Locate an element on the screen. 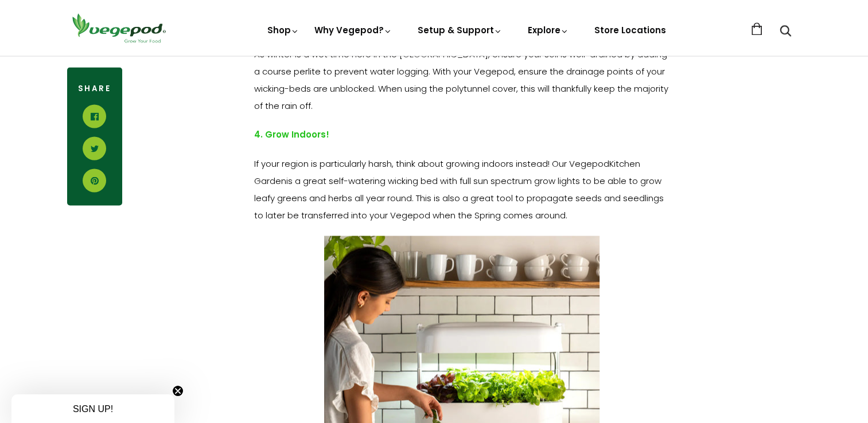  span: 4. Grow Indoors! is located at coordinates (292, 134).